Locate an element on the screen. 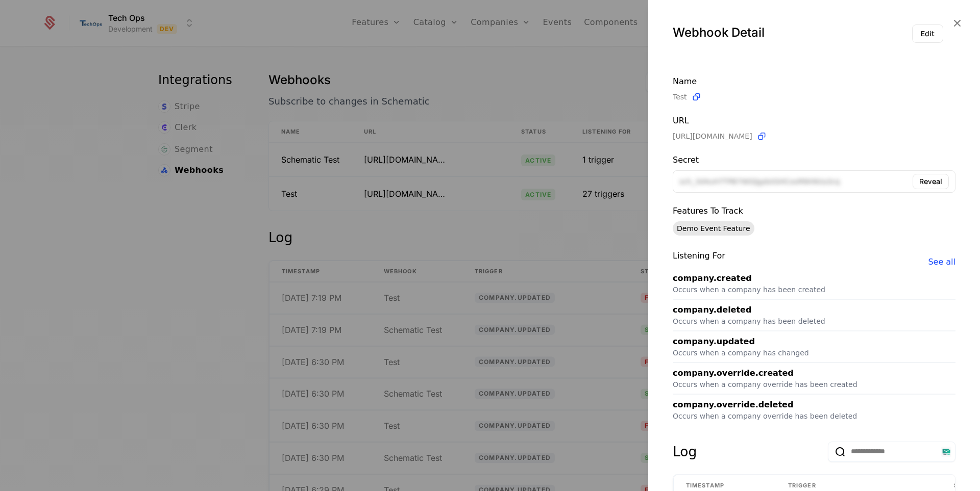  div: URL is located at coordinates (814, 121).